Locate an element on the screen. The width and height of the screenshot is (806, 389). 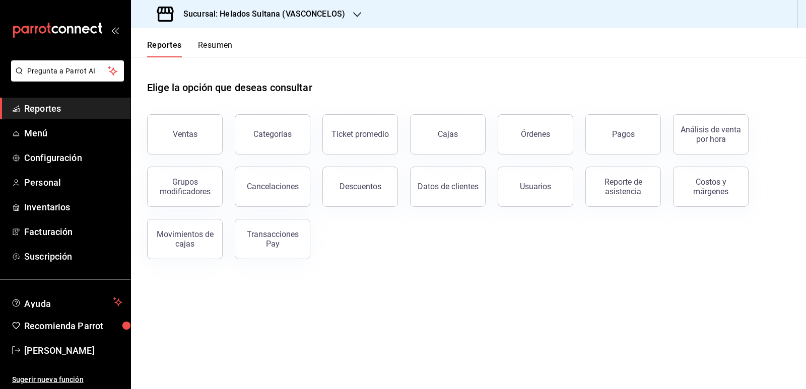
button: Datos de clientes is located at coordinates (448, 187).